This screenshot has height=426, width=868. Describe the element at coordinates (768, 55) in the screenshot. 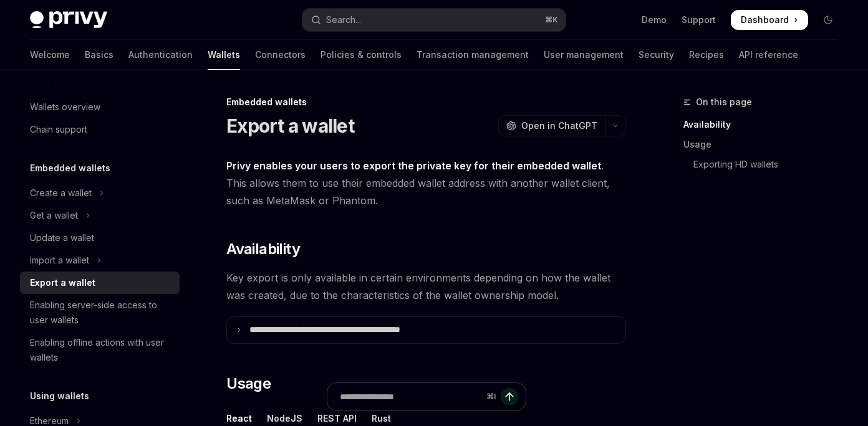

I see `a: API reference` at that location.